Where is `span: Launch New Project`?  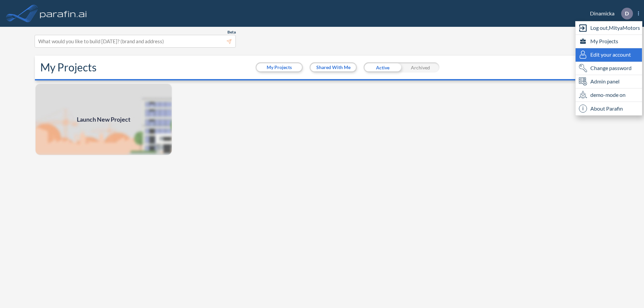 span: Launch New Project is located at coordinates (104, 120).